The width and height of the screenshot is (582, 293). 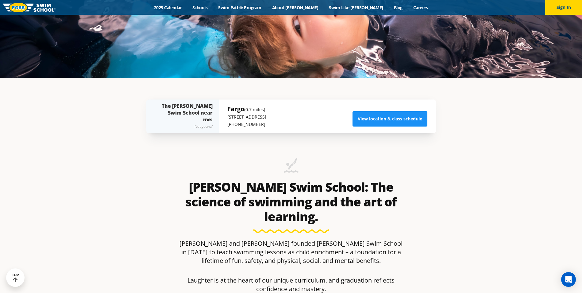 I want to click on a: Swim Path® Program, so click(x=240, y=7).